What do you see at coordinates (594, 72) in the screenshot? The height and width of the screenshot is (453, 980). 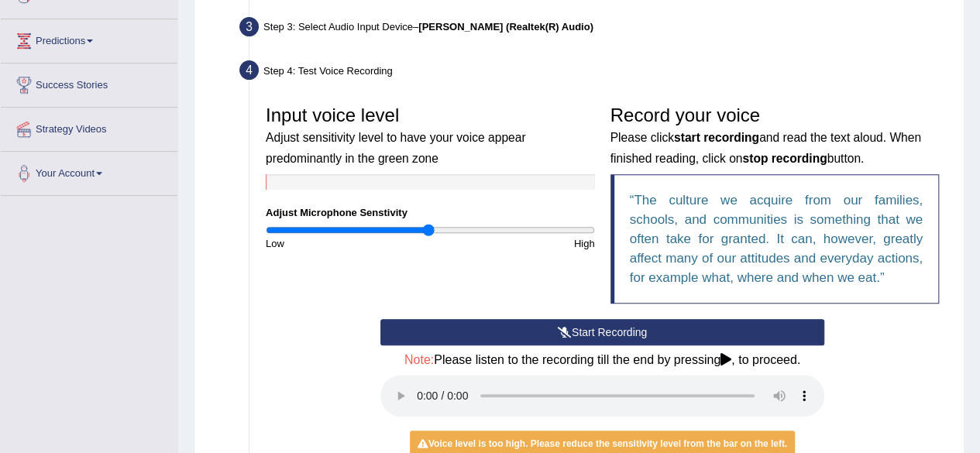 I see `div: Step 4: Test Voice Recording` at bounding box center [594, 72].